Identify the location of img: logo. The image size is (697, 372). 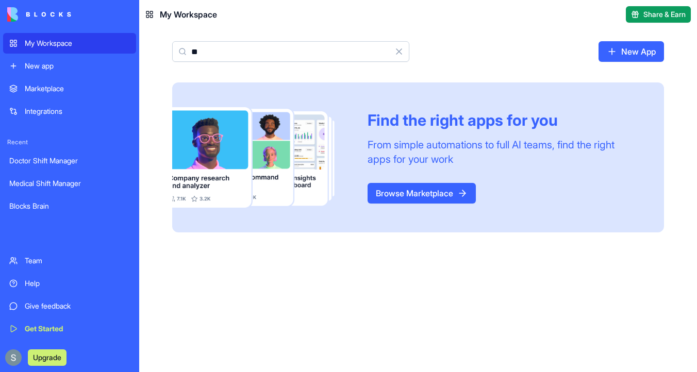
(39, 14).